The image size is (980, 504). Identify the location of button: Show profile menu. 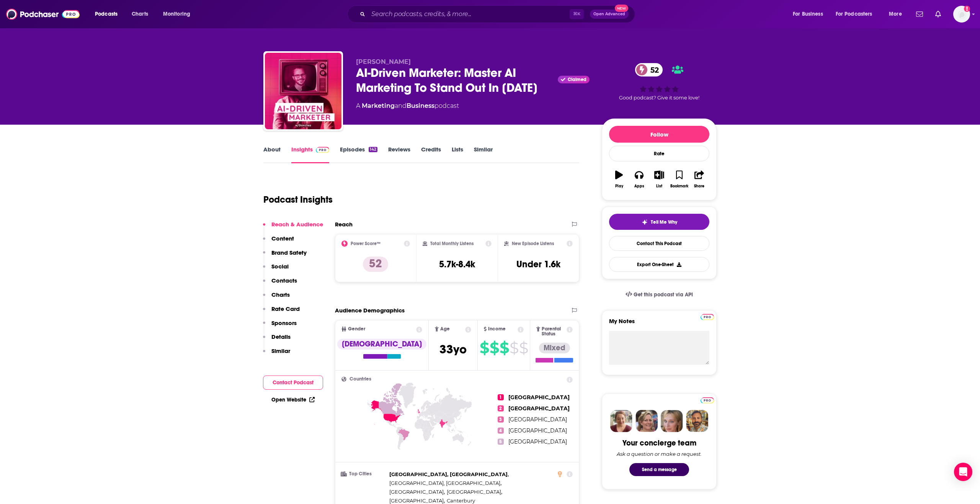
(962, 14).